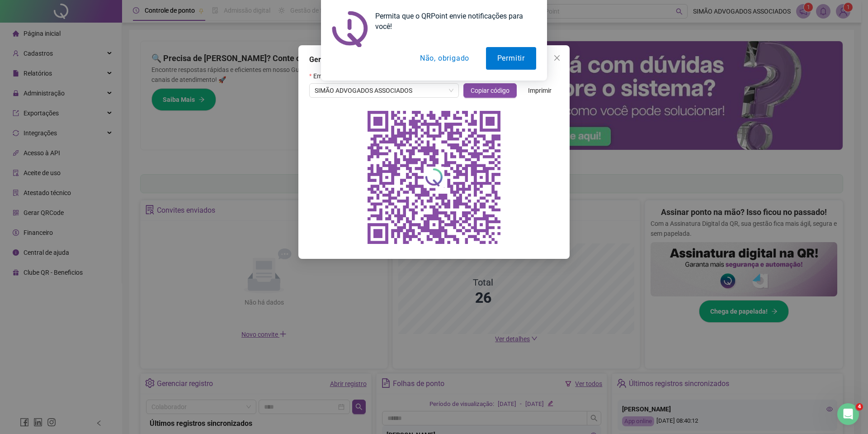 This screenshot has width=868, height=434. Describe the element at coordinates (453, 21) in the screenshot. I see `div: Permita que o QRPoint envie notificações para você!` at that location.